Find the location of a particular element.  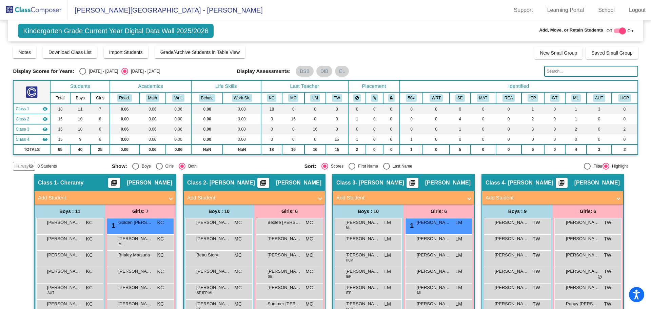

a: Learning Portal is located at coordinates (565, 10).